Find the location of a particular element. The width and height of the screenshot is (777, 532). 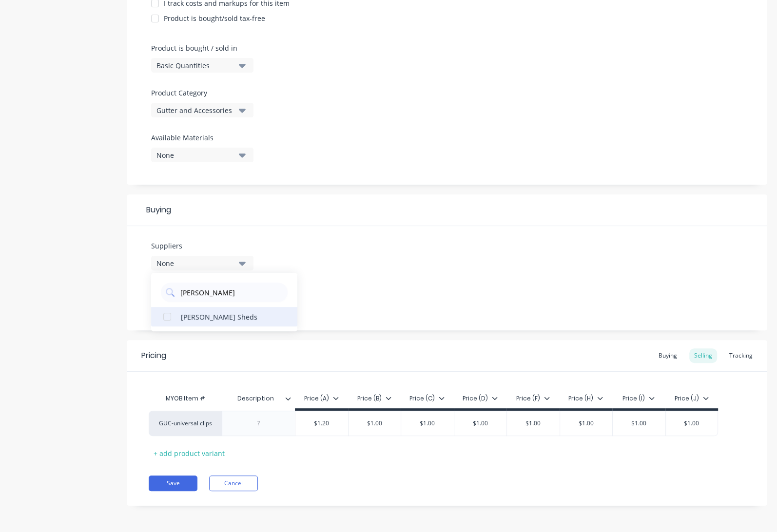

button: Cancel is located at coordinates (234, 483).